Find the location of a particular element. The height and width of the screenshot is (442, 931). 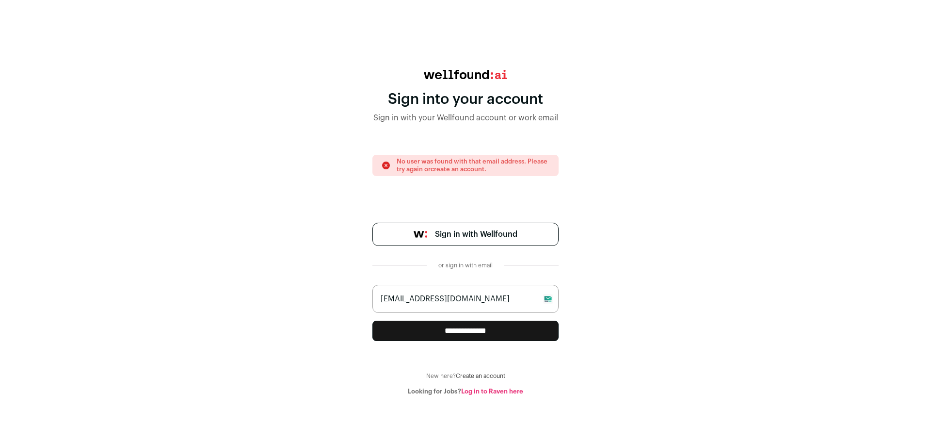

input: name@work-email.com is located at coordinates (465, 299).